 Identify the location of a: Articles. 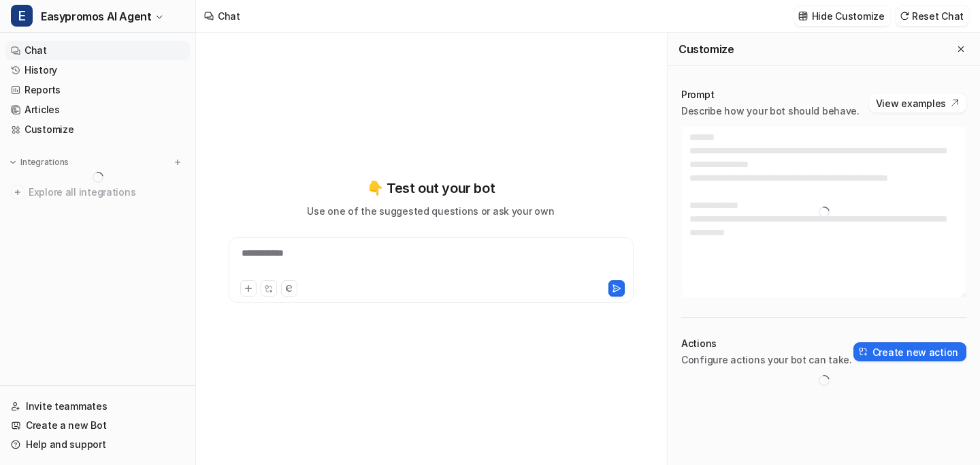
(97, 109).